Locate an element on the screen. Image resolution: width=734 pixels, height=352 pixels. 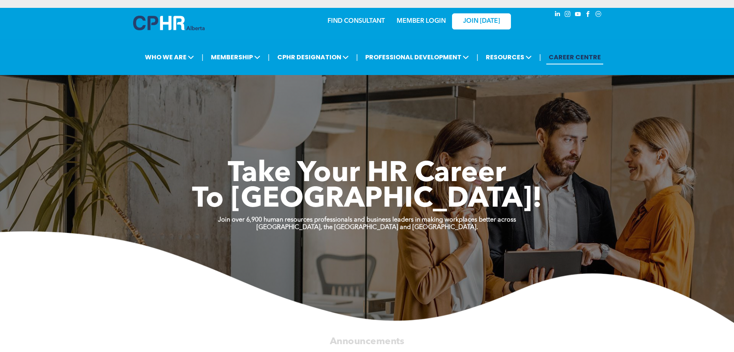
a: youtube is located at coordinates (578, 15).